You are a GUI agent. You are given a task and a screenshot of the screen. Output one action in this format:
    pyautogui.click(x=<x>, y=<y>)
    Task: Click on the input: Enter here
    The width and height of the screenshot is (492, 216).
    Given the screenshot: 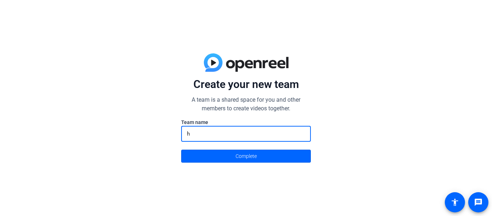 What is the action you would take?
    pyautogui.click(x=246, y=134)
    